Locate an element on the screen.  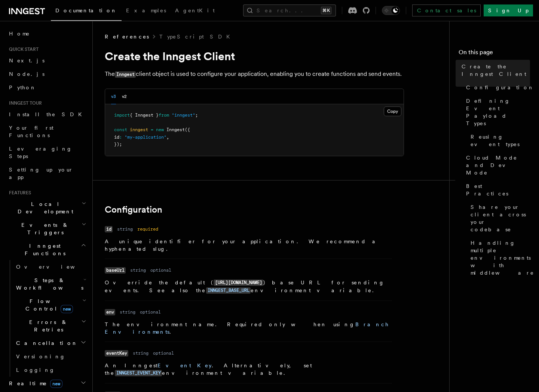
span: Python is located at coordinates (23, 88).